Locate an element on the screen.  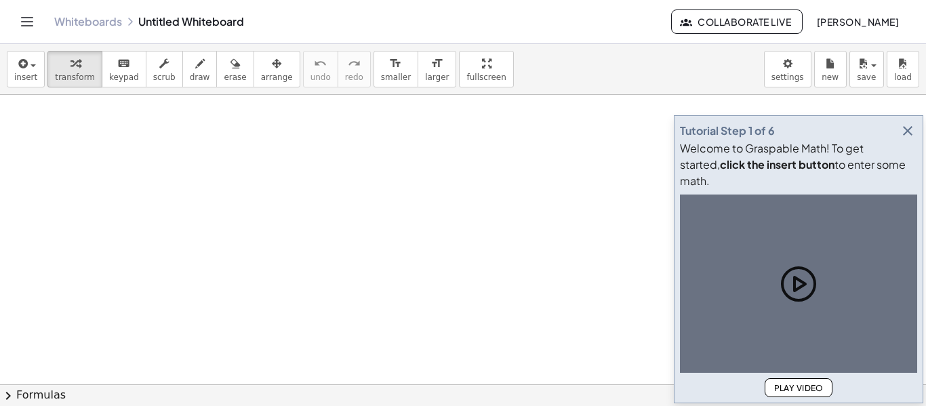
span: insert is located at coordinates (26, 77).